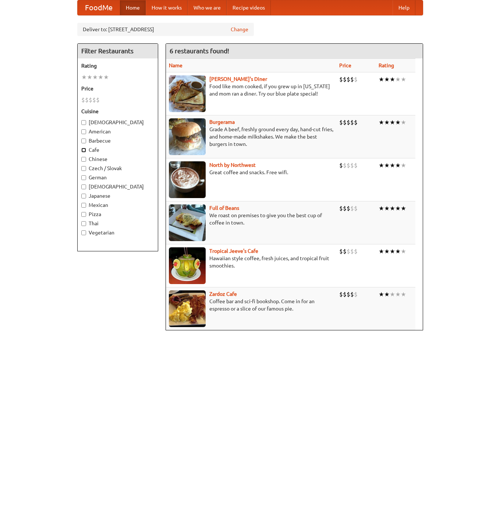 The image size is (500, 520). I want to click on h4: Filter Restaurants, so click(118, 51).